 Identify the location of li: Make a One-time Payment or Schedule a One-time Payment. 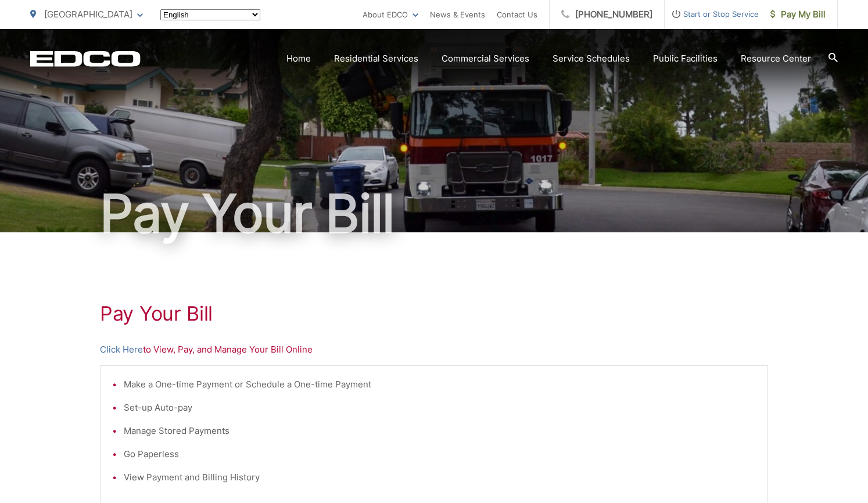
(439, 384).